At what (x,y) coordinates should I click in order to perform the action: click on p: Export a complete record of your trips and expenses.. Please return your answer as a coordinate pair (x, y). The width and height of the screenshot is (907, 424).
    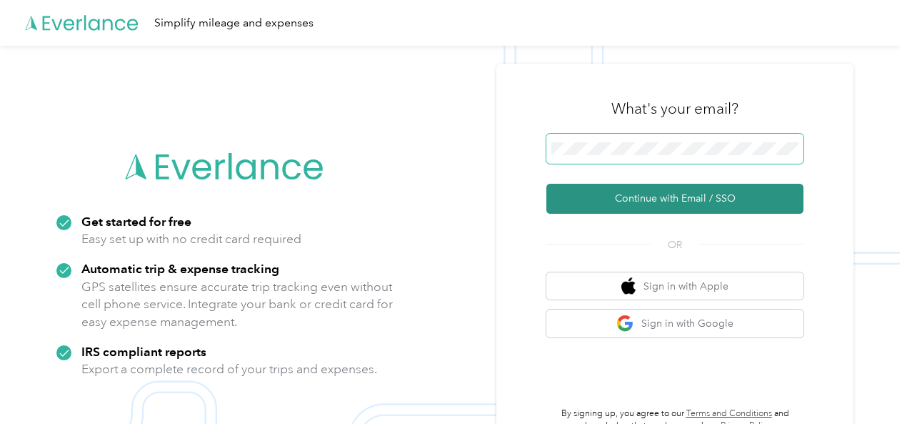
    Looking at the image, I should click on (229, 369).